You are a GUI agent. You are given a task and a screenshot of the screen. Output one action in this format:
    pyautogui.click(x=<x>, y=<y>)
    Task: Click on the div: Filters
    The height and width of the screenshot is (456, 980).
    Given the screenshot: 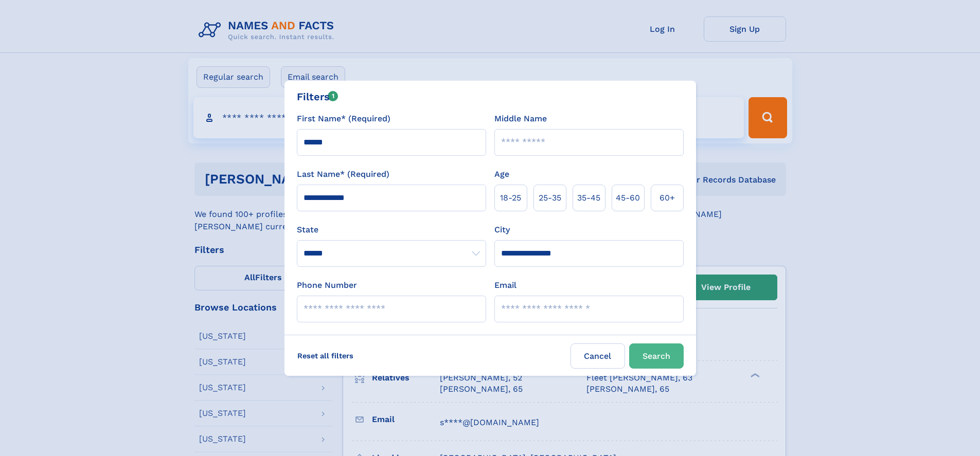 What is the action you would take?
    pyautogui.click(x=318, y=96)
    